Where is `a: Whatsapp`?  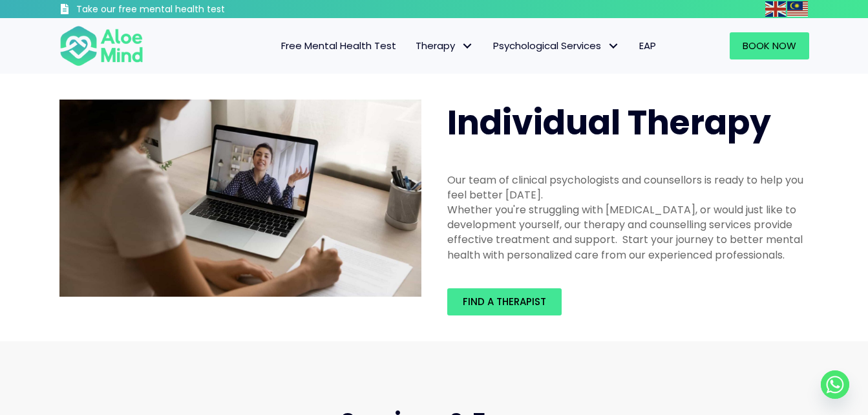 a: Whatsapp is located at coordinates (835, 384).